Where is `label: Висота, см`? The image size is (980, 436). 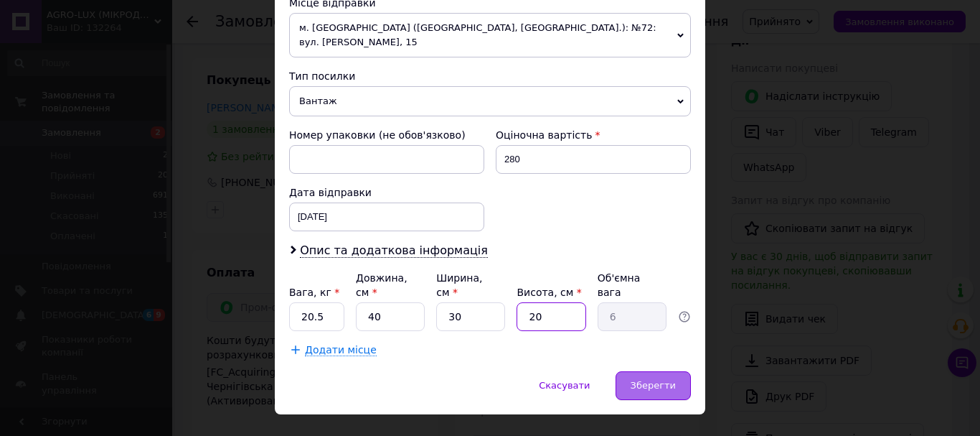
label: Висота, см is located at coordinates (549, 292).